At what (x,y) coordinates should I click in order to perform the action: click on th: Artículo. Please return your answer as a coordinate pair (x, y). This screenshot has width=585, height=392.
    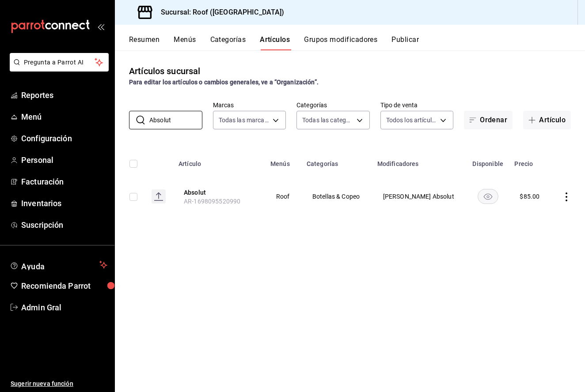
    Looking at the image, I should click on (219, 161).